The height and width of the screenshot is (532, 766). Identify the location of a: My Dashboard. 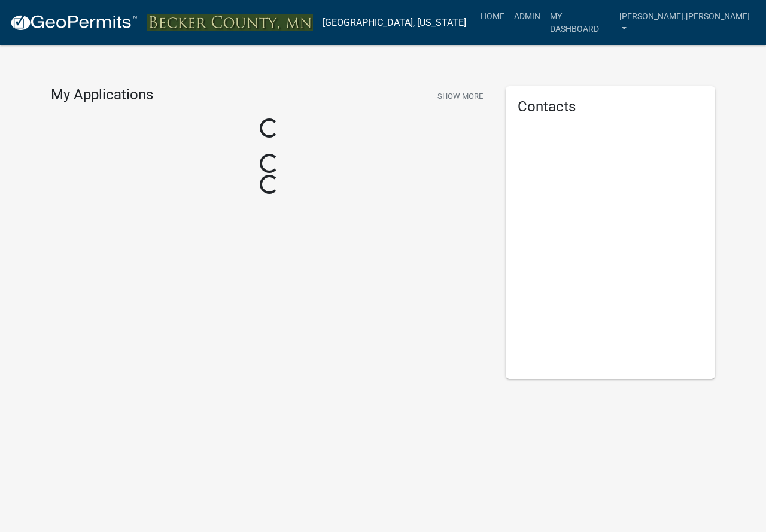
(580, 22).